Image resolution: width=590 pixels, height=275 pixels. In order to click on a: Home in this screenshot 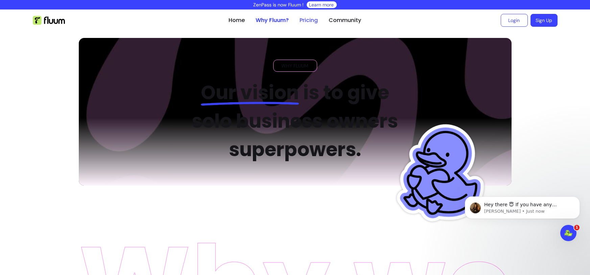, I will do `click(237, 20)`.